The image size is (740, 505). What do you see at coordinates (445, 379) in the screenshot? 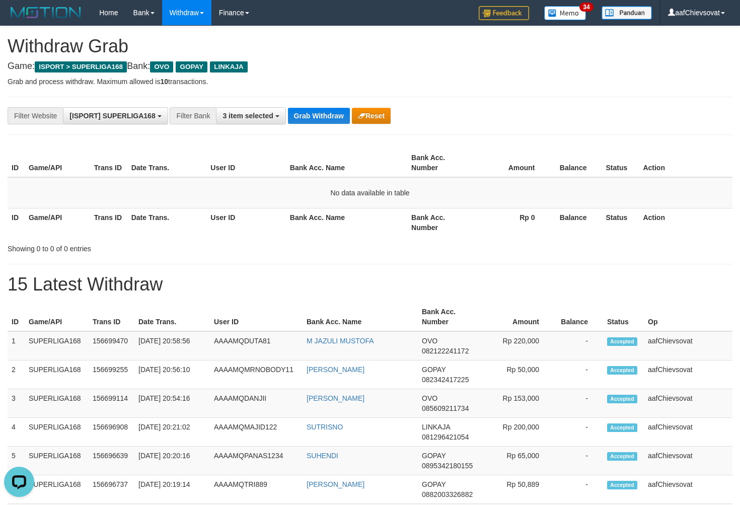
I see `span: Copy 082342417225 to clipboard` at bounding box center [445, 379].